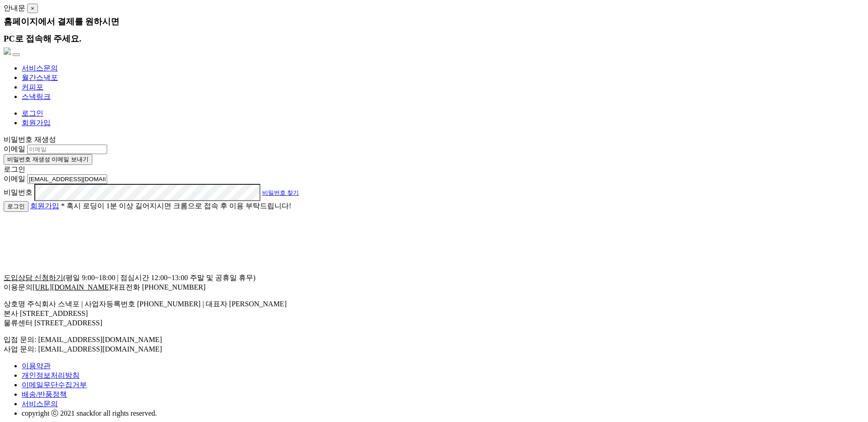 This screenshot has height=422, width=868. Describe the element at coordinates (16, 206) in the screenshot. I see `button: 로그인` at that location.